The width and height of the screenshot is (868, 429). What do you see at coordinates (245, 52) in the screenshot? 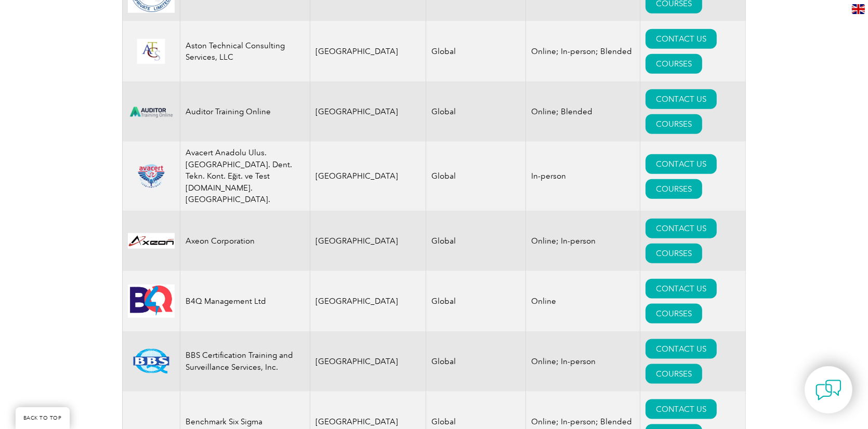
I see `td: Aston Technical Consulting Services, LLC` at bounding box center [245, 52].